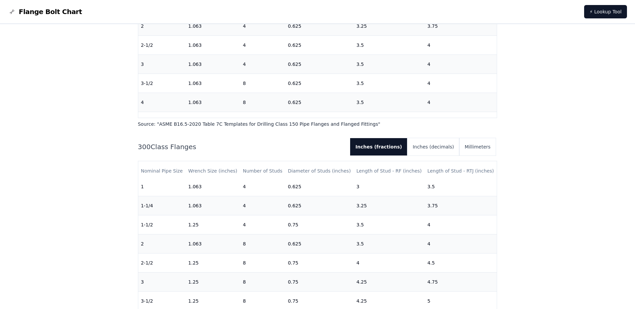 The width and height of the screenshot is (635, 309). What do you see at coordinates (319, 171) in the screenshot?
I see `th: Diameter of Studs (inches)` at bounding box center [319, 171].